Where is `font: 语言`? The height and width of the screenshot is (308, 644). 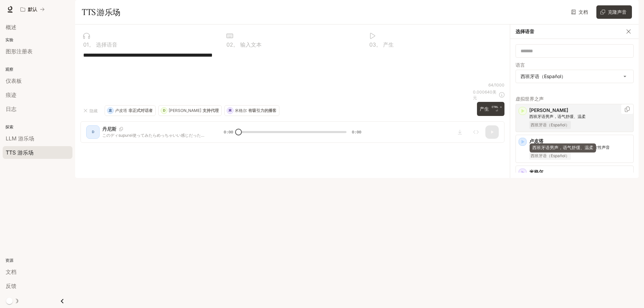 font: 语言 is located at coordinates (520, 65).